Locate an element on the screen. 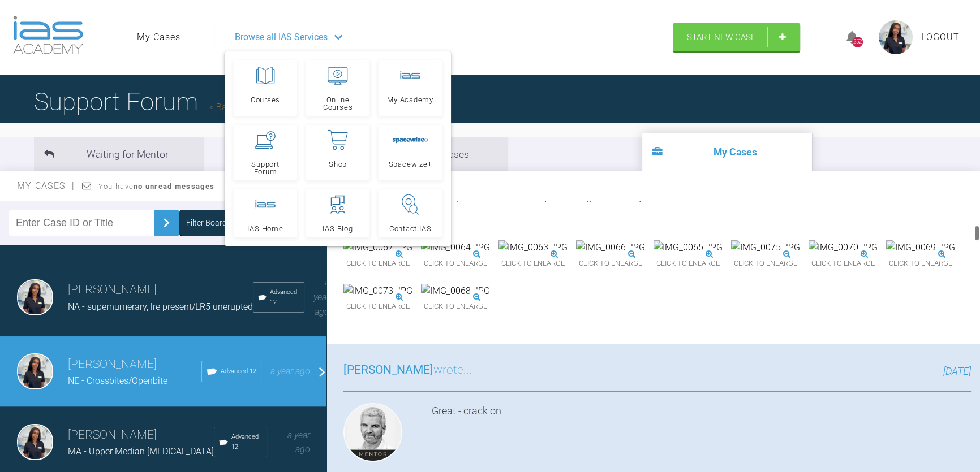 The width and height of the screenshot is (980, 472). a: Courses is located at coordinates (266, 88).